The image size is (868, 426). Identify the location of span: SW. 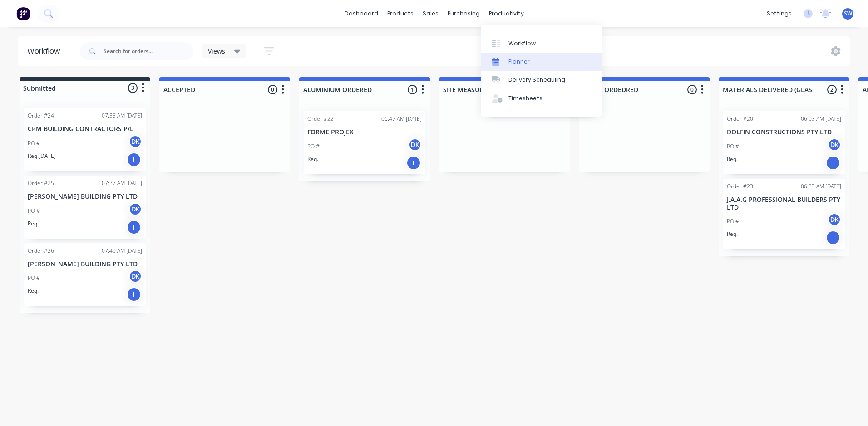
(848, 14).